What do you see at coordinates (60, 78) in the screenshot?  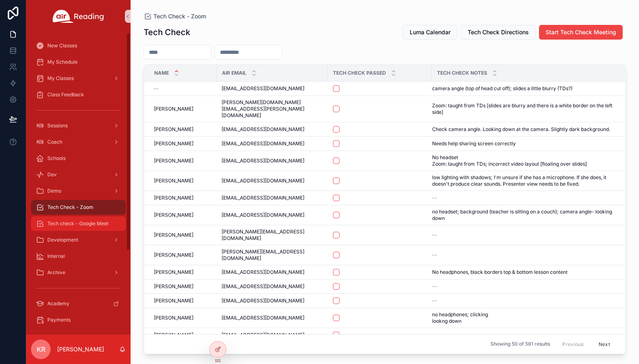 I see `span: My Classes` at bounding box center [60, 78].